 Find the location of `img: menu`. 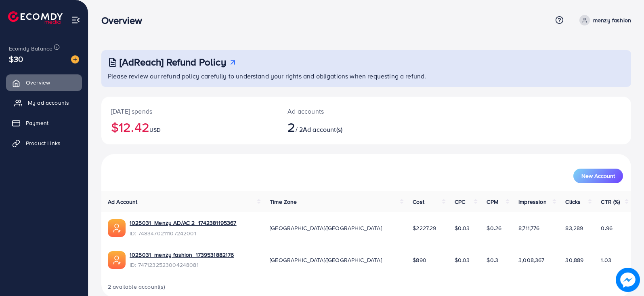

img: menu is located at coordinates (75, 20).